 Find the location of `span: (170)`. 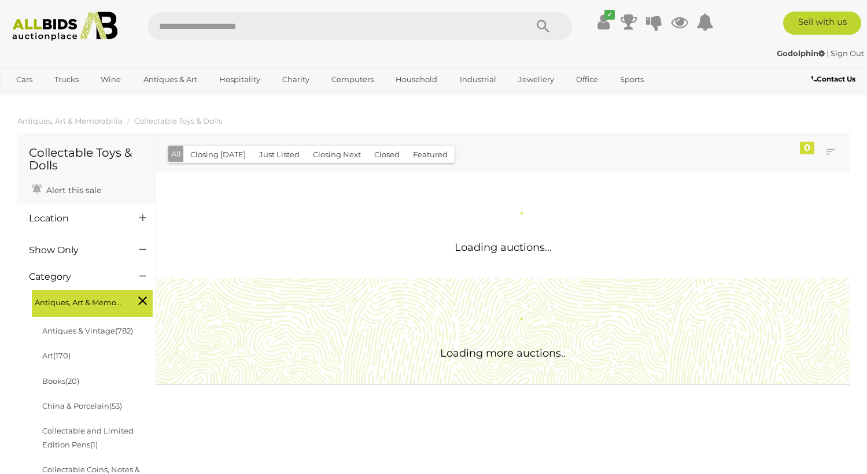

span: (170) is located at coordinates (62, 356).